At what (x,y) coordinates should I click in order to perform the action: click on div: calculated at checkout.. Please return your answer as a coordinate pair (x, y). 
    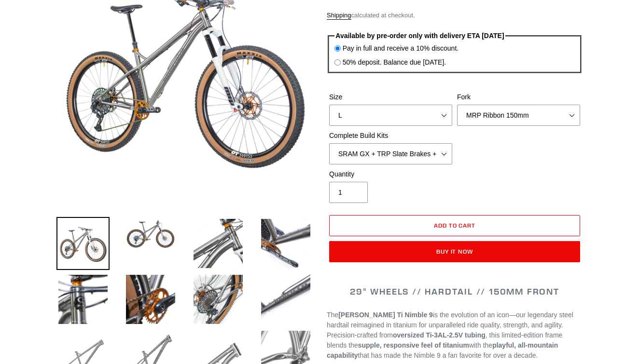
    Looking at the image, I should click on (455, 16).